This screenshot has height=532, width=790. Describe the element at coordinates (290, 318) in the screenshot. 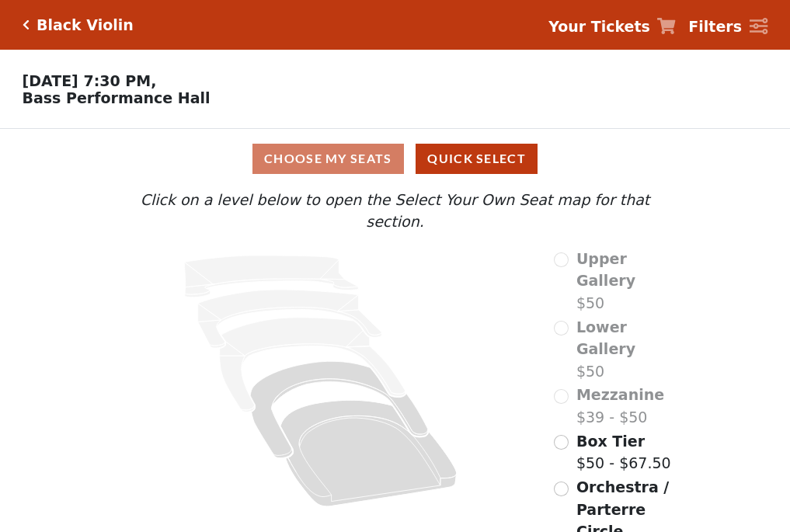

I see `path: Lower Gallery - Seats Available: 0` at that location.